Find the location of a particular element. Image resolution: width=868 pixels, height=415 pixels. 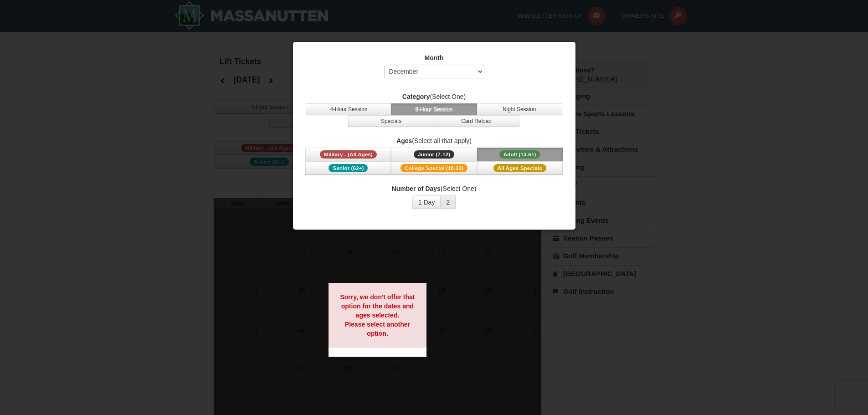

span: Military - (All Ages) is located at coordinates (348, 154).